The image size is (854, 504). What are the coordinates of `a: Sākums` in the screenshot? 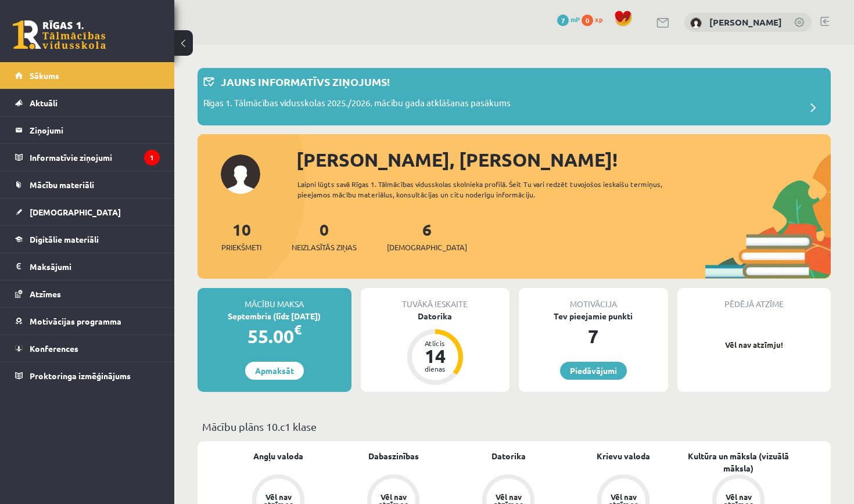 It's located at (87, 76).